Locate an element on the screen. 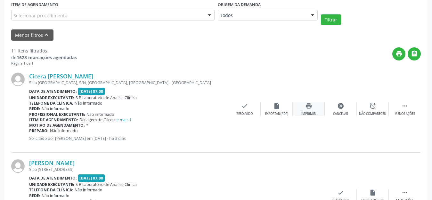 This screenshot has height=200, width=432. strong: 1628 marcações agendadas is located at coordinates (47, 57).